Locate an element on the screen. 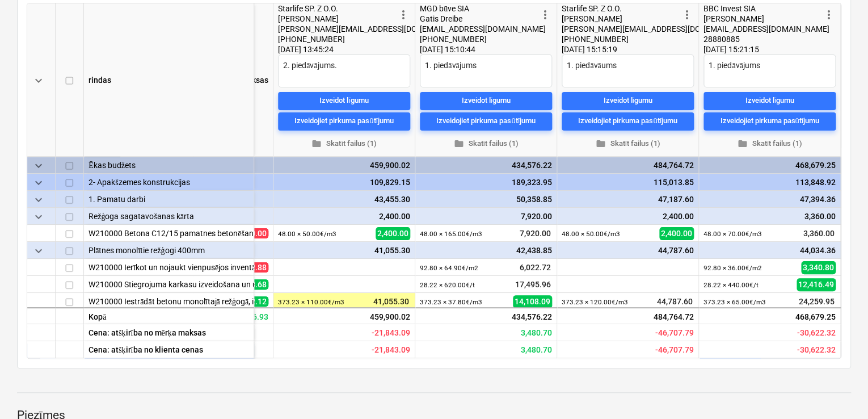 This screenshot has width=868, height=419. small: 92.80 × 64.90€ / m2 is located at coordinates (449, 267).